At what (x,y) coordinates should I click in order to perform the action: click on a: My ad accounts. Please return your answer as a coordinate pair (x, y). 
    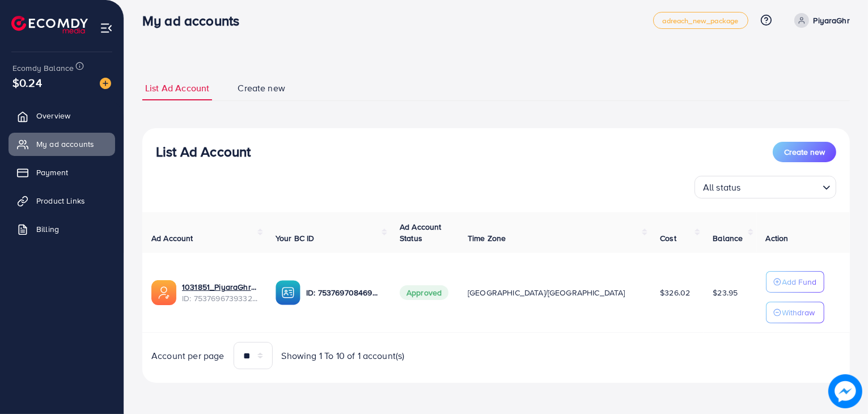
    Looking at the image, I should click on (62, 144).